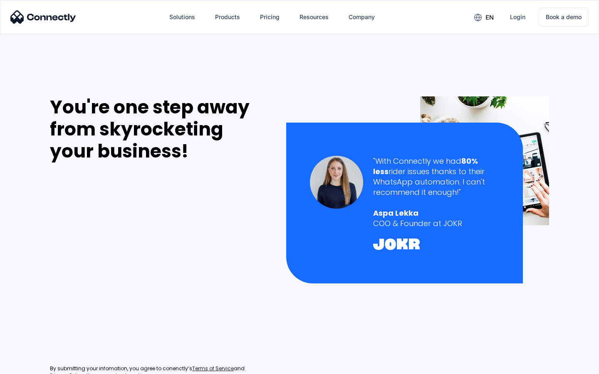 This screenshot has height=374, width=599. Describe the element at coordinates (43, 17) in the screenshot. I see `img: Connectly Logo` at that location.